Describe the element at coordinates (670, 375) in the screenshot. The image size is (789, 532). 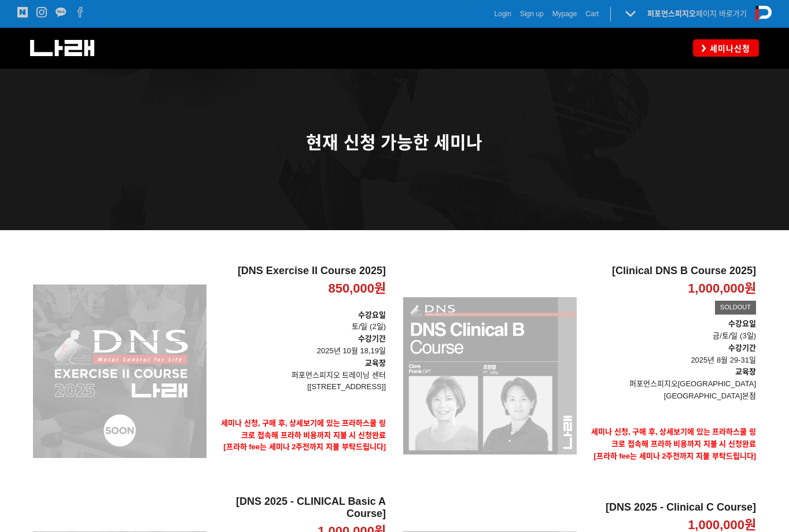
I see `a: [Clinical DNS B Course 2025] 1,000,000원 SOLDOUT 수강요일금/토/일 (3일)수강기간 2025년 8월 29-31일교육장퍼포먼스피지오[GEOG...` at that location.